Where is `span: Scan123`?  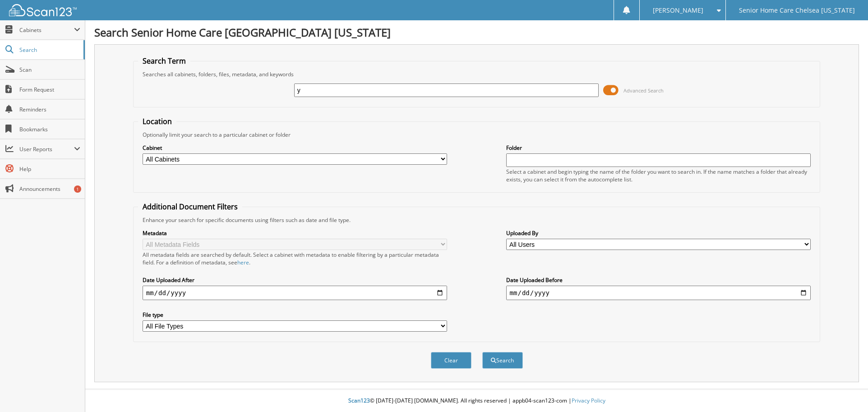
span: Scan123 is located at coordinates (359, 400).